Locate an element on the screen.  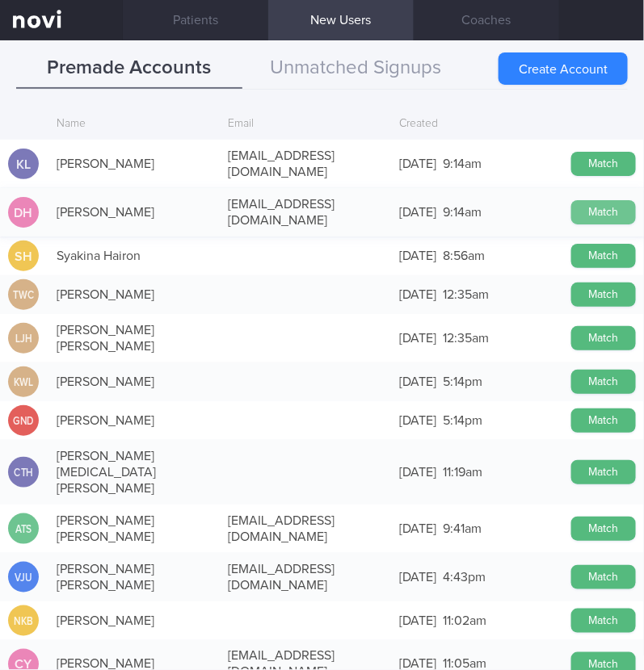
span: 4:43pm is located at coordinates (464, 578).